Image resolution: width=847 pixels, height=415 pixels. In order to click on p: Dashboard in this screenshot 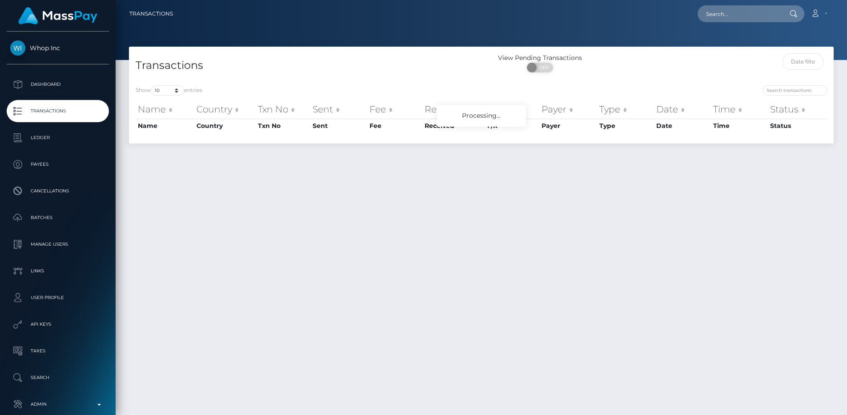, I will do `click(58, 85)`.